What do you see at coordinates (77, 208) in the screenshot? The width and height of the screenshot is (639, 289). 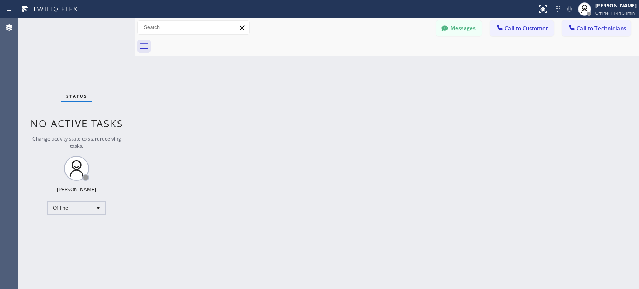 I see `div: Offline` at bounding box center [77, 208].